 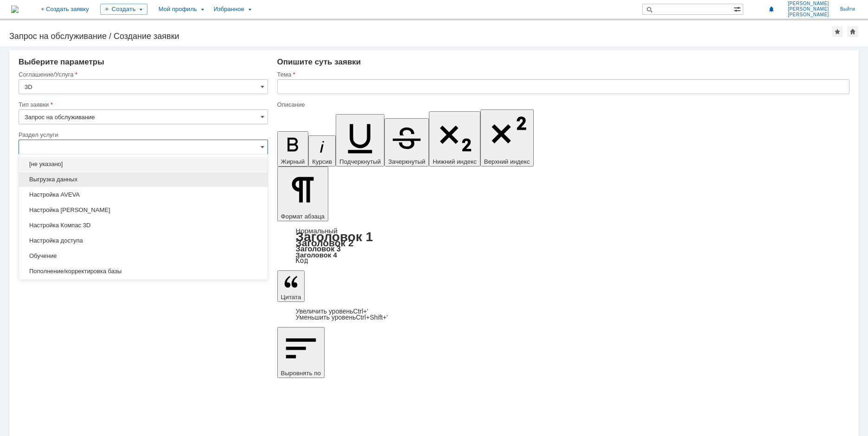 What do you see at coordinates (142, 104) in the screenshot?
I see `div: Тип заявки` at bounding box center [142, 104].